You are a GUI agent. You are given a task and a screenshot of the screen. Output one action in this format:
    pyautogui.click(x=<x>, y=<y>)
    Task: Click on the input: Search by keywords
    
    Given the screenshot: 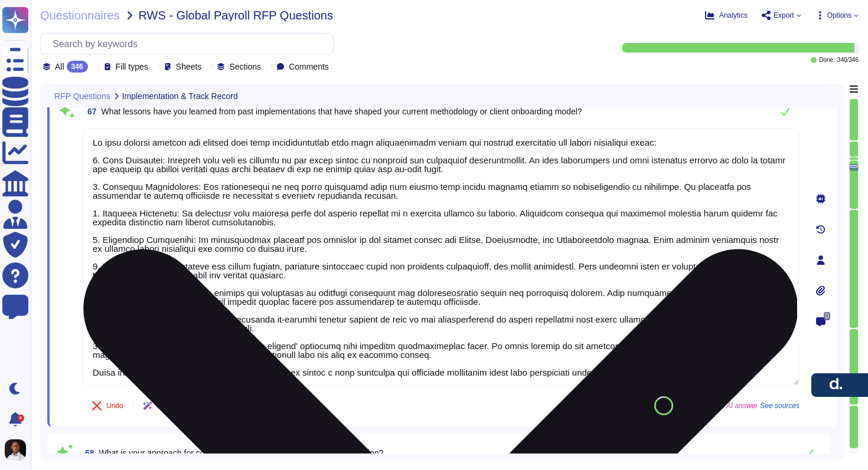 What is the action you would take?
    pyautogui.click(x=189, y=44)
    